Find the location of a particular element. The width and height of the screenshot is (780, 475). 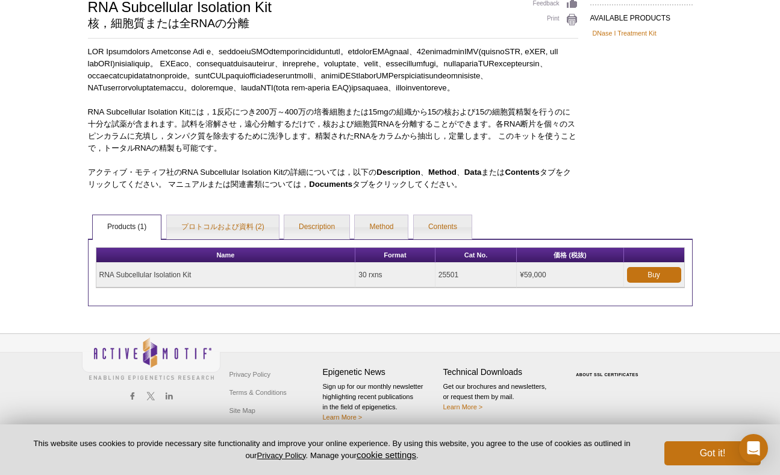

strong: Description is located at coordinates (398, 172).